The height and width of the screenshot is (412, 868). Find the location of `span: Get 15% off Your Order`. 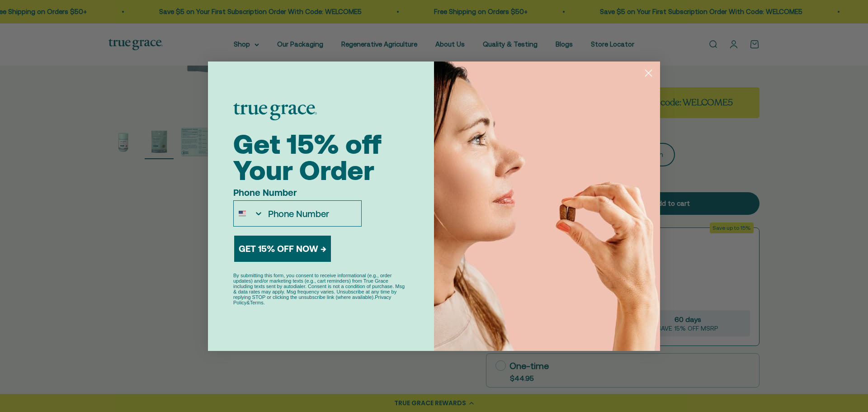

span: Get 15% off Your Order is located at coordinates (308, 157).